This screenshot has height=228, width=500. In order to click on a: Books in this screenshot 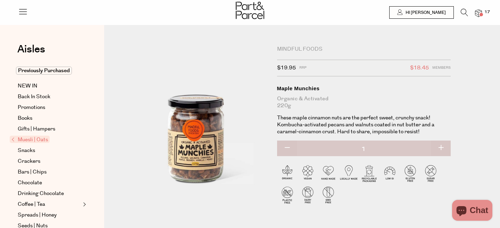, I will do `click(49, 118)`.